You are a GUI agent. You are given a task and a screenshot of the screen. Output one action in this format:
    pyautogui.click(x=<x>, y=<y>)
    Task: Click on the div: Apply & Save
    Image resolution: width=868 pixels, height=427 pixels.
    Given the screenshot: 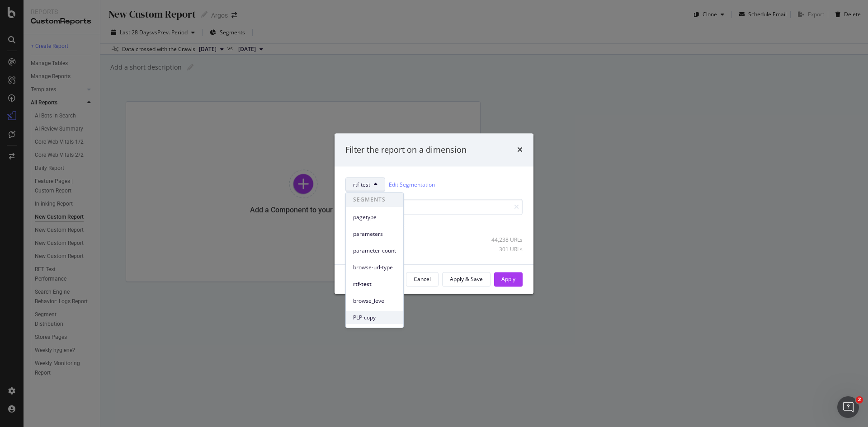 What is the action you would take?
    pyautogui.click(x=466, y=279)
    